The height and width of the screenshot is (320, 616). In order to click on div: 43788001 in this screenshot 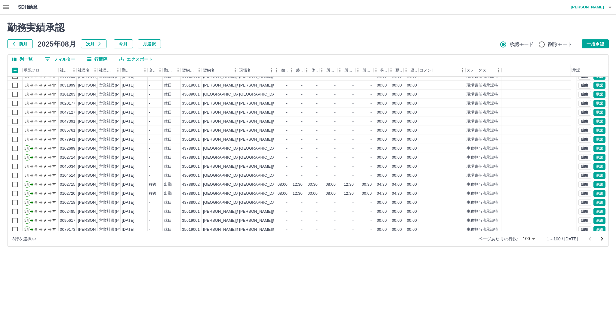, I will do `click(191, 149)`.